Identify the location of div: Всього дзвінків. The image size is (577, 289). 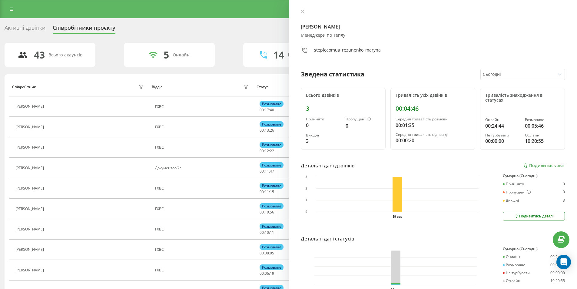
(343, 95).